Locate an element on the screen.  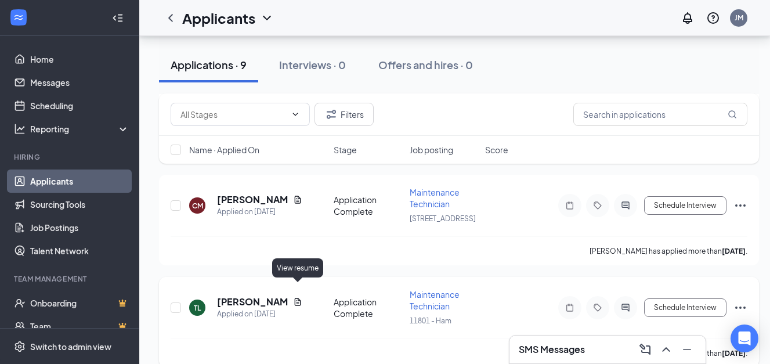
button: ChevronUp is located at coordinates (666, 349).